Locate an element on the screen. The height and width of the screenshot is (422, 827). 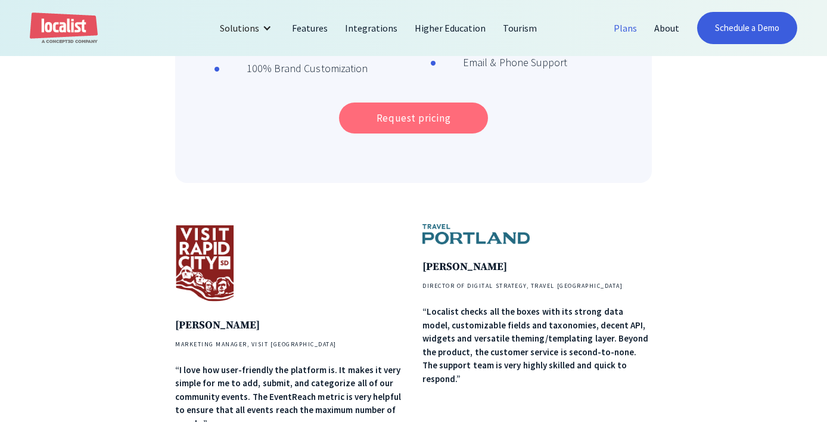
a: Features is located at coordinates (310, 28).